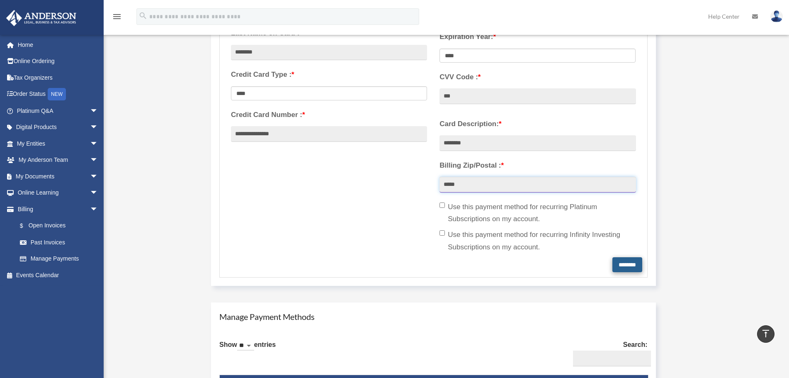 This screenshot has width=789, height=378. What do you see at coordinates (329, 115) in the screenshot?
I see `label: Credit Card Number :` at bounding box center [329, 115].